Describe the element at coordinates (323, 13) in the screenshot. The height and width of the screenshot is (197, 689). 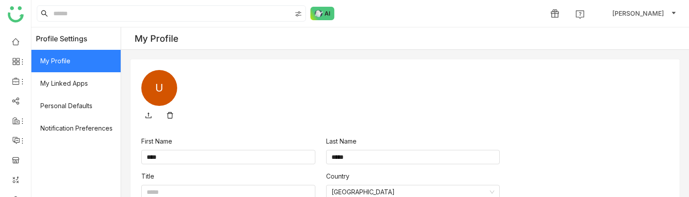
I see `img: ask-buddy-normal.svg` at that location.